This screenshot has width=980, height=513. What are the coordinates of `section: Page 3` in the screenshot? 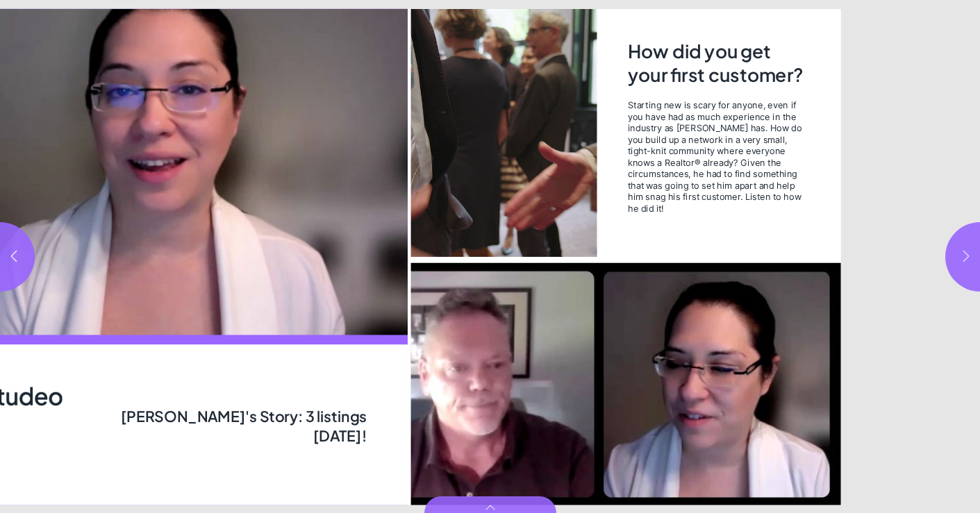 It's located at (599, 257).